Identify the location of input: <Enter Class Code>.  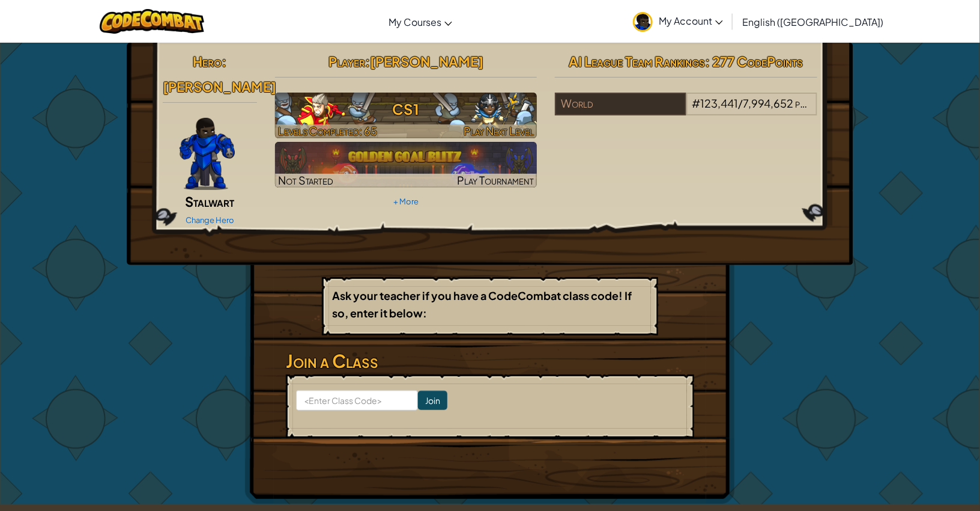
(357, 400).